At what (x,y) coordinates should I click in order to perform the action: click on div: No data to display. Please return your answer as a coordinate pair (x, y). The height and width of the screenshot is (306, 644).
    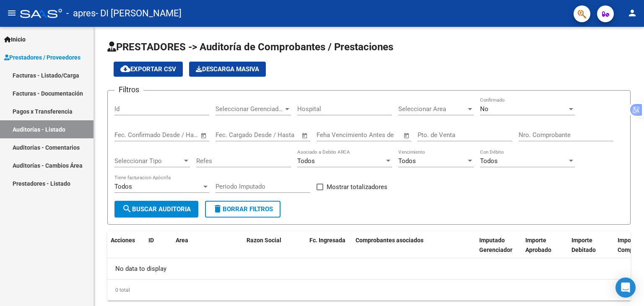
    Looking at the image, I should click on (369, 269).